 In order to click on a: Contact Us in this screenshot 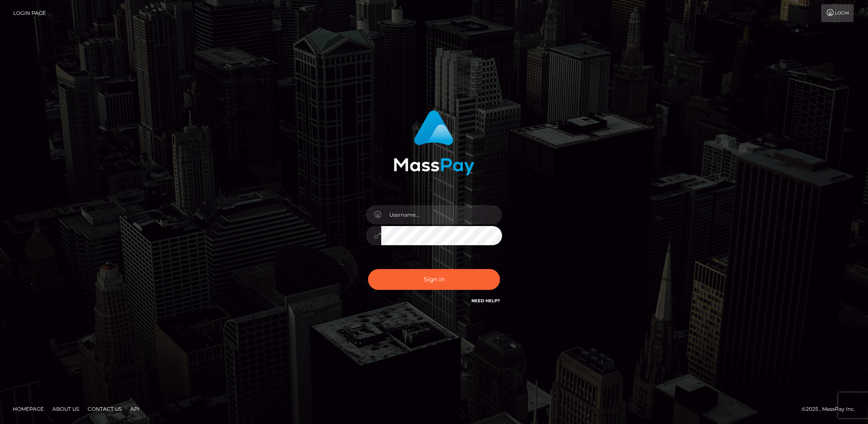, I will do `click(105, 409)`.